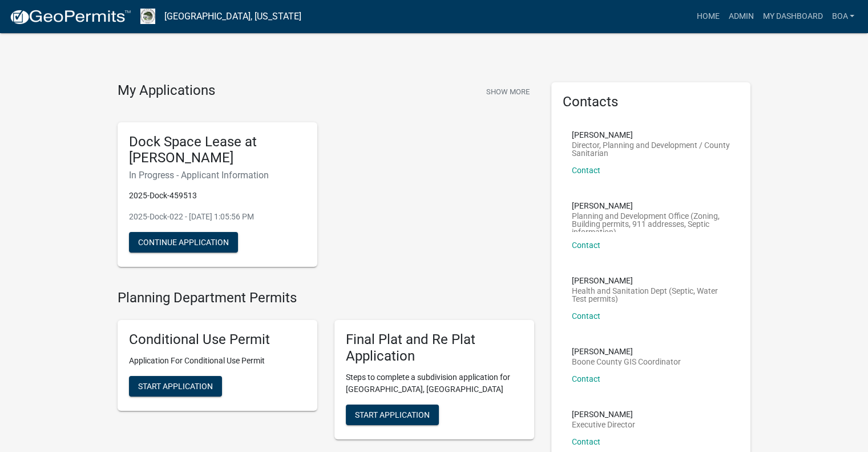  Describe the element at coordinates (166, 91) in the screenshot. I see `h4: My Applications` at that location.